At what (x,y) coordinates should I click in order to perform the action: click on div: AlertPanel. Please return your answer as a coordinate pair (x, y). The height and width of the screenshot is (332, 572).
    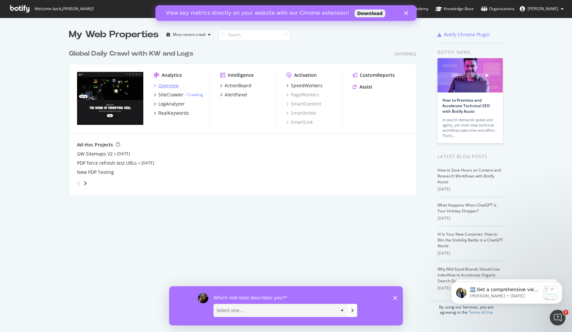
    Looking at the image, I should click on (236, 95).